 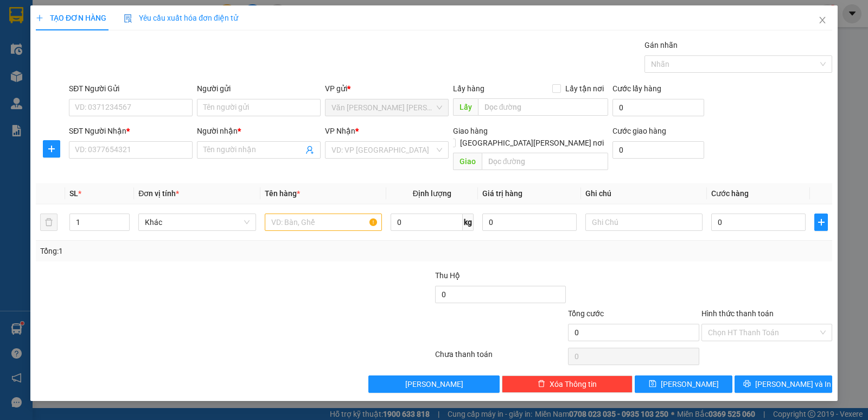 What do you see at coordinates (467, 162) in the screenshot?
I see `span: Giao` at bounding box center [467, 162].